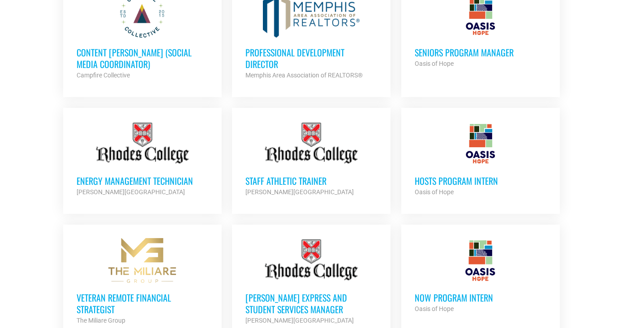 The image size is (644, 328). I want to click on a: NOW Program Intern Oasis of Hope, so click(480, 276).